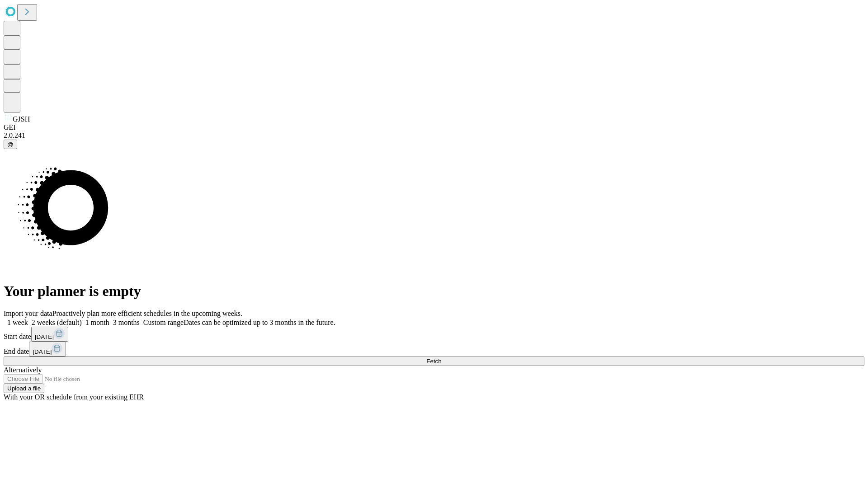 The height and width of the screenshot is (488, 868). What do you see at coordinates (18, 323) in the screenshot?
I see `span: 1 week` at bounding box center [18, 323].